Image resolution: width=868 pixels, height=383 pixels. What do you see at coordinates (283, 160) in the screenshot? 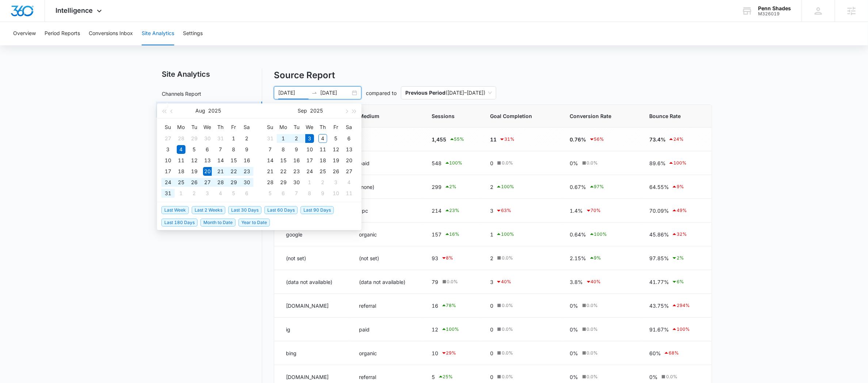
I see `td: 2025-09-15` at bounding box center [283, 160].